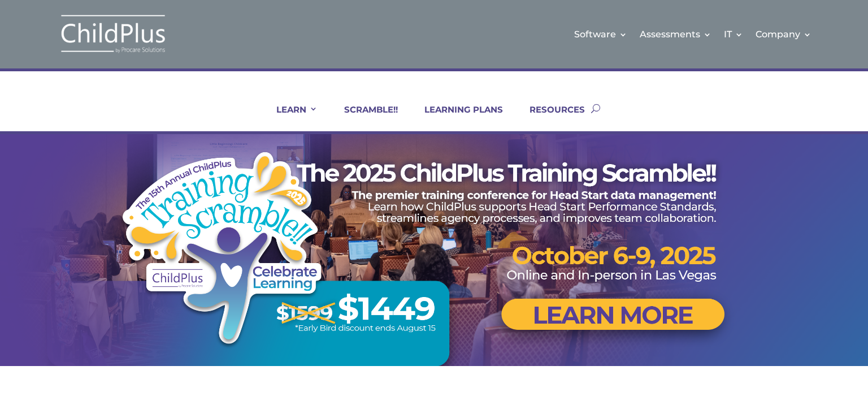 The width and height of the screenshot is (868, 413). Describe the element at coordinates (290, 118) in the screenshot. I see `a: LEARN` at that location.